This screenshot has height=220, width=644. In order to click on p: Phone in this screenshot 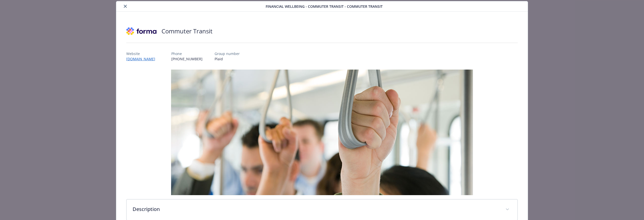, I will do `click(187, 53)`.